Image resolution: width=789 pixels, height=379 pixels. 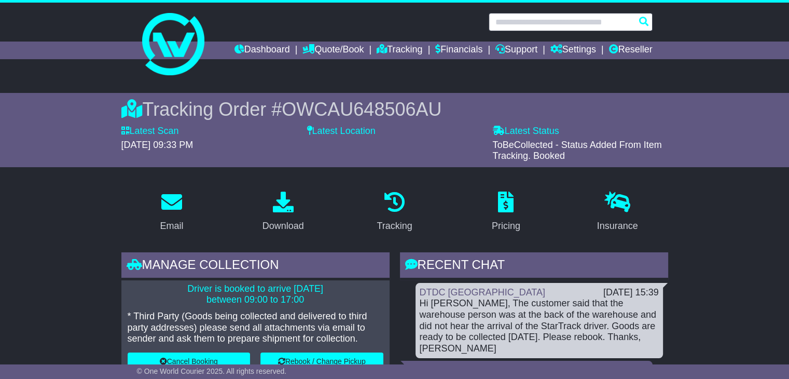 I want to click on a: Email, so click(x=171, y=212).